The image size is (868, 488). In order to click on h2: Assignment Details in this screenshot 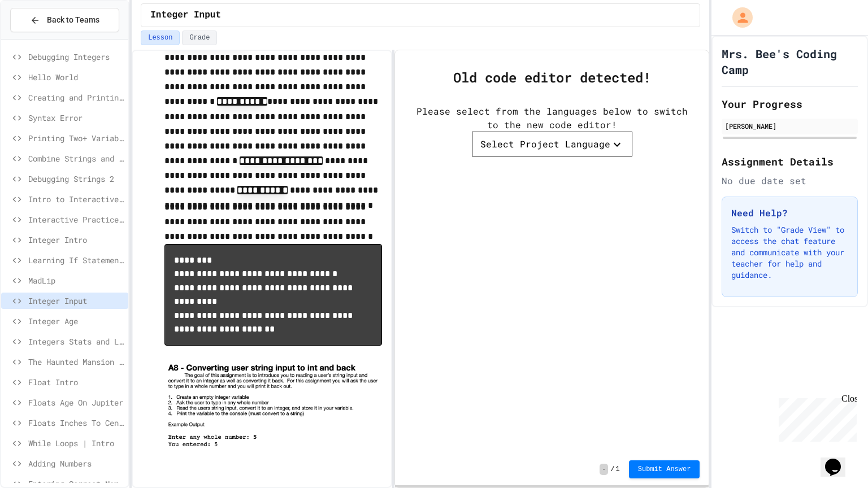, I will do `click(789, 162)`.